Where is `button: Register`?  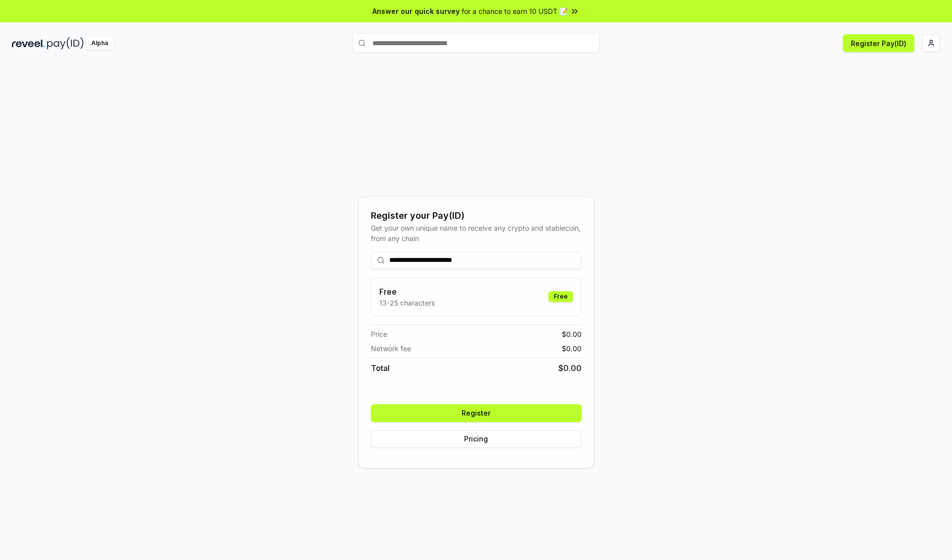
button: Register is located at coordinates (476, 413).